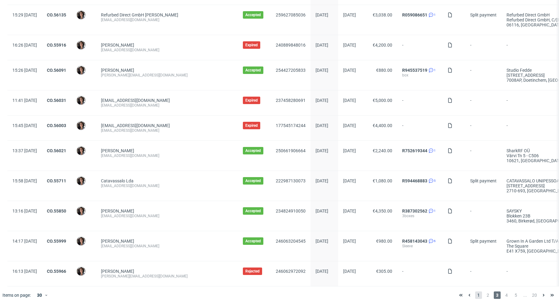 Image resolution: width=559 pixels, height=302 pixels. I want to click on div: Sleeve, so click(420, 246).